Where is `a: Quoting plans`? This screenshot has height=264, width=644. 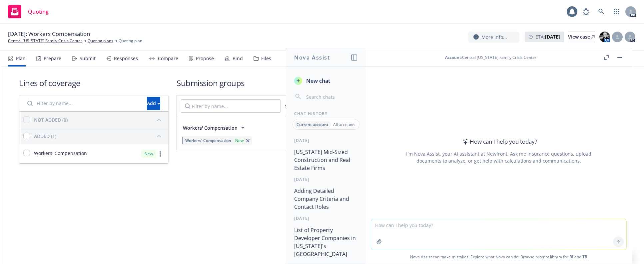 a: Quoting plans is located at coordinates (100, 41).